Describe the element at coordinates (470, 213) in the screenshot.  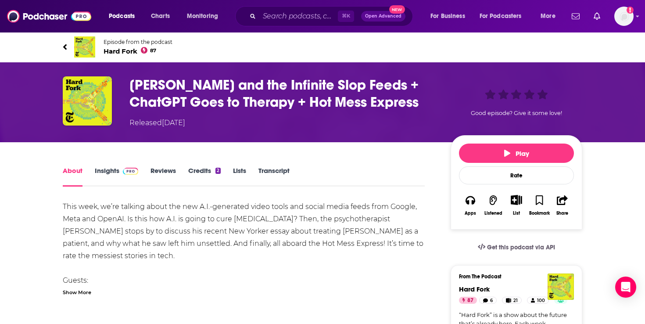
I see `div: Apps` at that location.